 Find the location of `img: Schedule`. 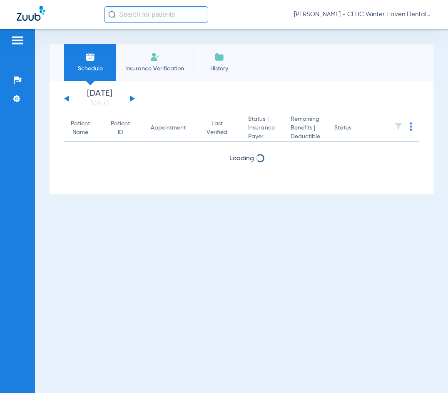

img: Schedule is located at coordinates (90, 57).